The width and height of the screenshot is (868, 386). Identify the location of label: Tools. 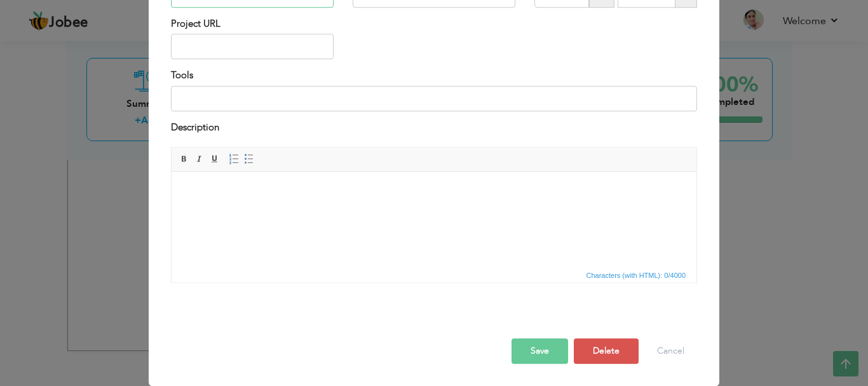
(182, 76).